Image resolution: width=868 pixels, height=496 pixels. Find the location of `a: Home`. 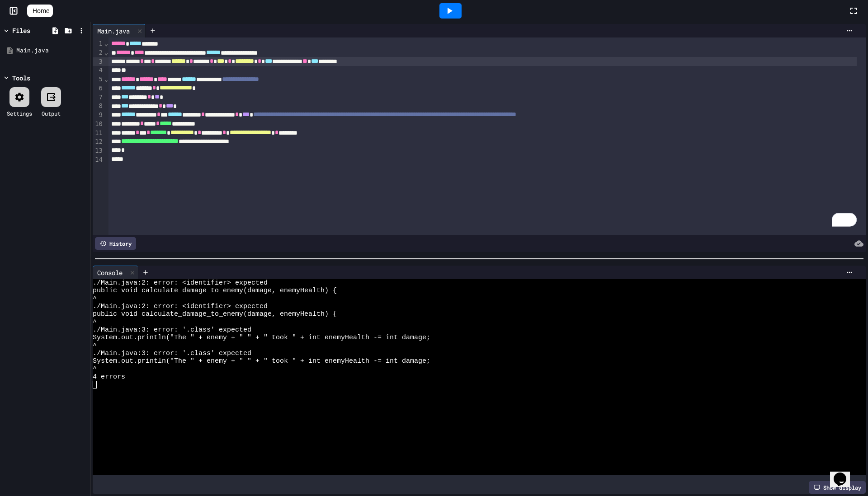

a: Home is located at coordinates (40, 11).